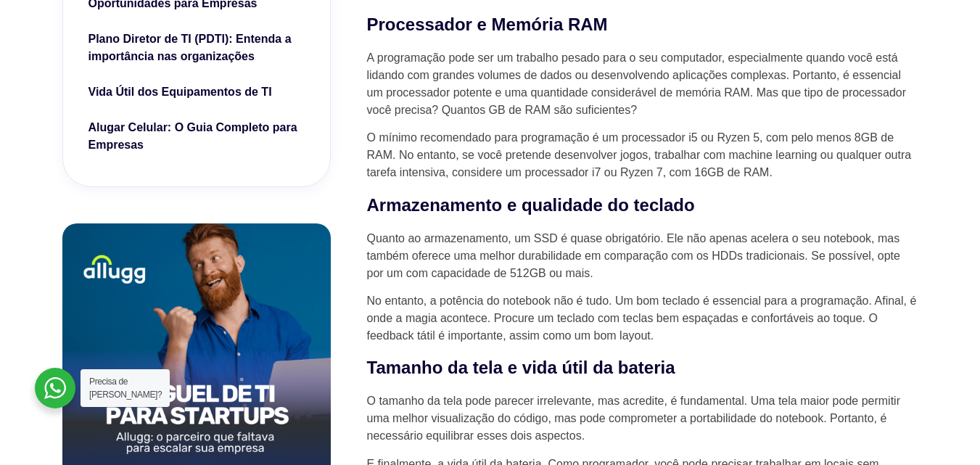 The height and width of the screenshot is (465, 980). Describe the element at coordinates (643, 419) in the screenshot. I see `p: O tamanho da tela pode parecer irrelevante, mas acredite, é fundamental. Uma tela maior pode perm...` at that location.